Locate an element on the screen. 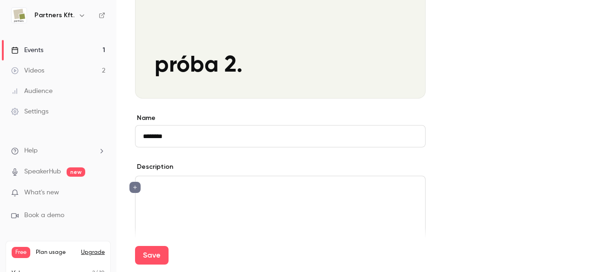  span: Free is located at coordinates (21, 253).